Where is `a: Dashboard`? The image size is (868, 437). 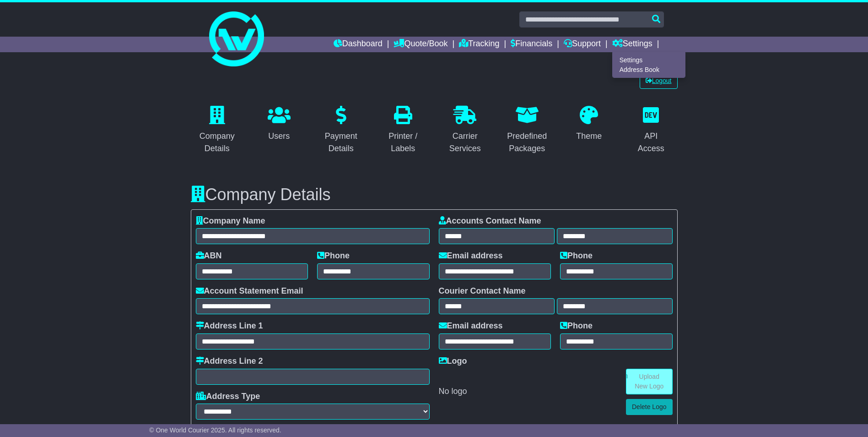
a: Dashboard is located at coordinates (358, 44).